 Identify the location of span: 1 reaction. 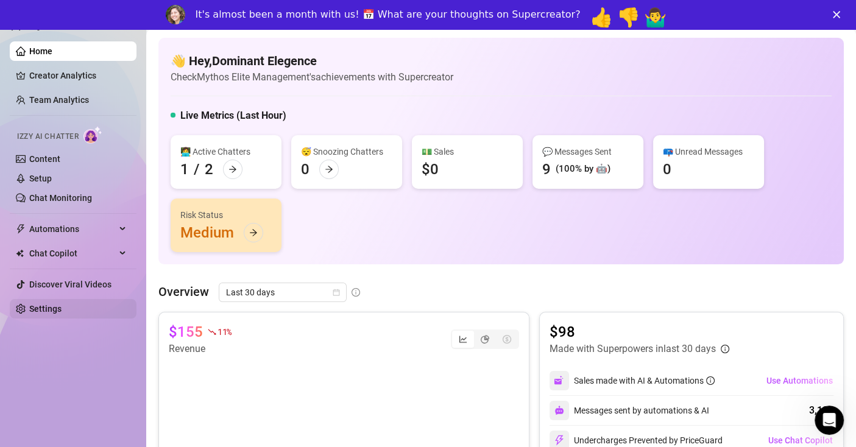
(631, 12).